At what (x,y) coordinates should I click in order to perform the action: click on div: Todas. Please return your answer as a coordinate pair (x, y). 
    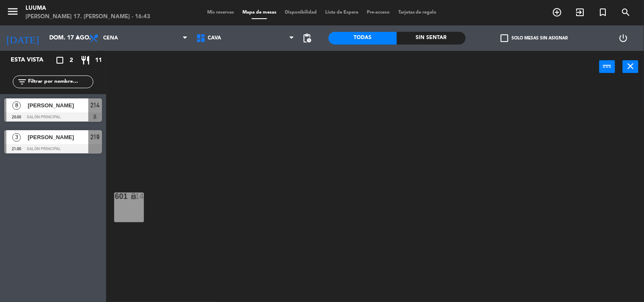
    Looking at the image, I should click on (363, 38).